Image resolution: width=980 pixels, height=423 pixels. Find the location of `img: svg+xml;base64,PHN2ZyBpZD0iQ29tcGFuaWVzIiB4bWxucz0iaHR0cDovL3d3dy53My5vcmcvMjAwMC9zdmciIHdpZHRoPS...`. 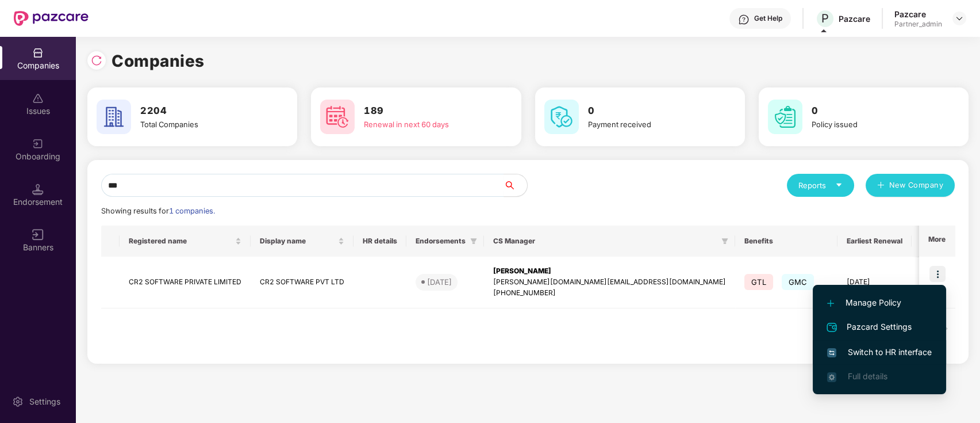

img: svg+xml;base64,PHN2ZyBpZD0iQ29tcGFuaWVzIiB4bWxucz0iaHR0cDovL3d3dy53My5vcmcvMjAwMC9zdmciIHdpZHRoPS... is located at coordinates (38, 53).